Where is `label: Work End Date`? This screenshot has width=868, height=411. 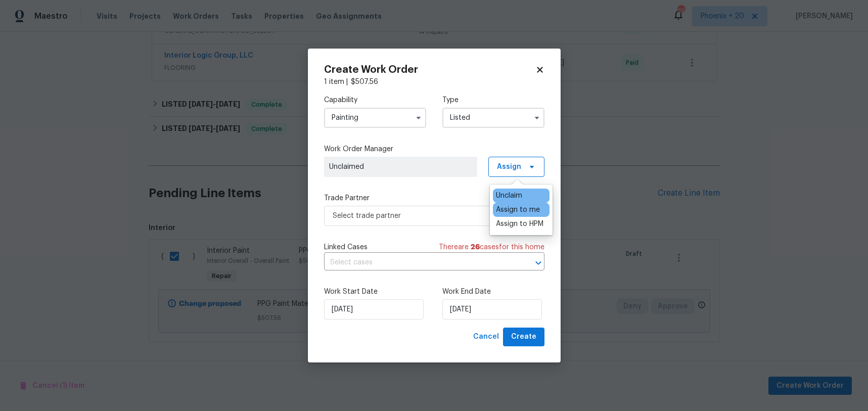
label: Work End Date is located at coordinates (493, 292).